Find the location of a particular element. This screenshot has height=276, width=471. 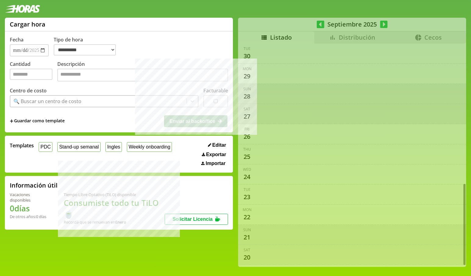

label: Centro de costo is located at coordinates (28, 91).